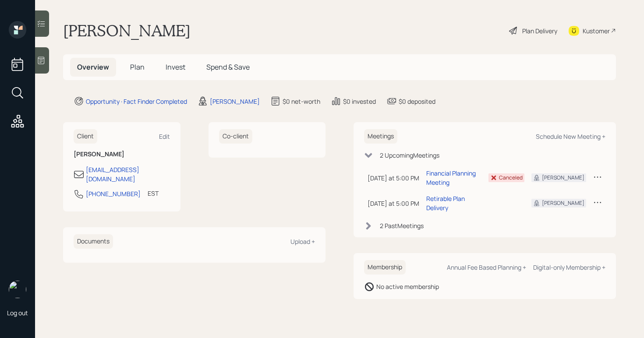  Describe the element at coordinates (164, 136) in the screenshot. I see `div: Edit` at that location.